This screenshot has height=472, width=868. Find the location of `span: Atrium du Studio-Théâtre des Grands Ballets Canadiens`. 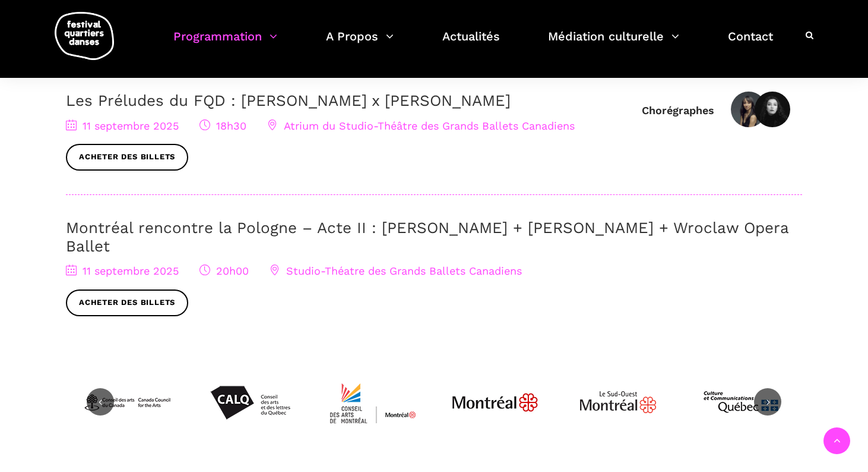

span: Atrium du Studio-Théâtre des Grands Ballets Canadiens is located at coordinates (421, 125).